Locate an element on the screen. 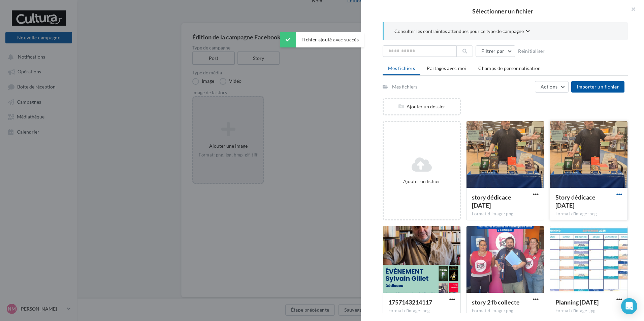 This screenshot has height=321, width=644. h2: Sélectionner un fichier is located at coordinates (503, 11).